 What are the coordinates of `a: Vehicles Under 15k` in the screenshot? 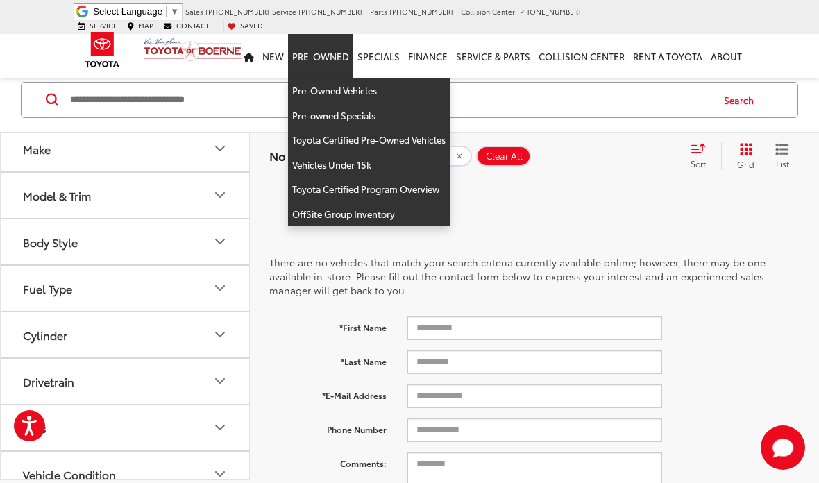 It's located at (369, 165).